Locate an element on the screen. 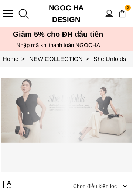 This screenshot has height=188, width=133. a: Link to Home is located at coordinates (16, 59).